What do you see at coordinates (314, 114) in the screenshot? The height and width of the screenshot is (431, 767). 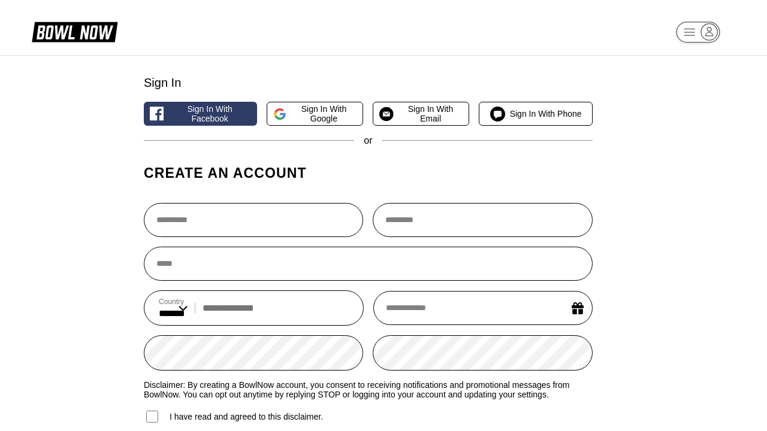 I see `button: Sign in with Google` at bounding box center [314, 114].